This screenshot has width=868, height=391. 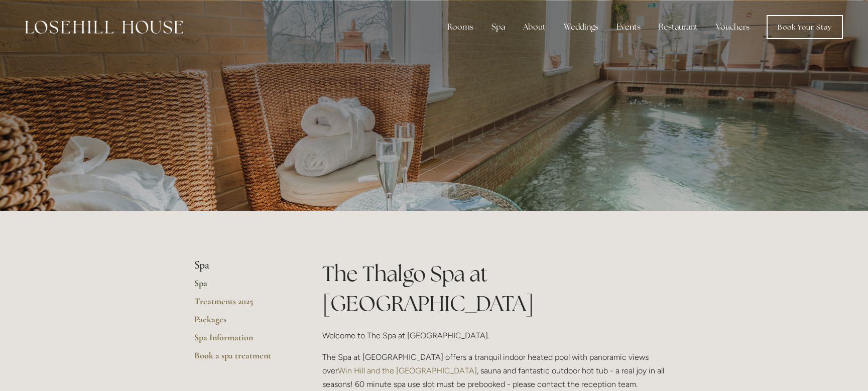 I want to click on a: Spa Information, so click(x=242, y=341).